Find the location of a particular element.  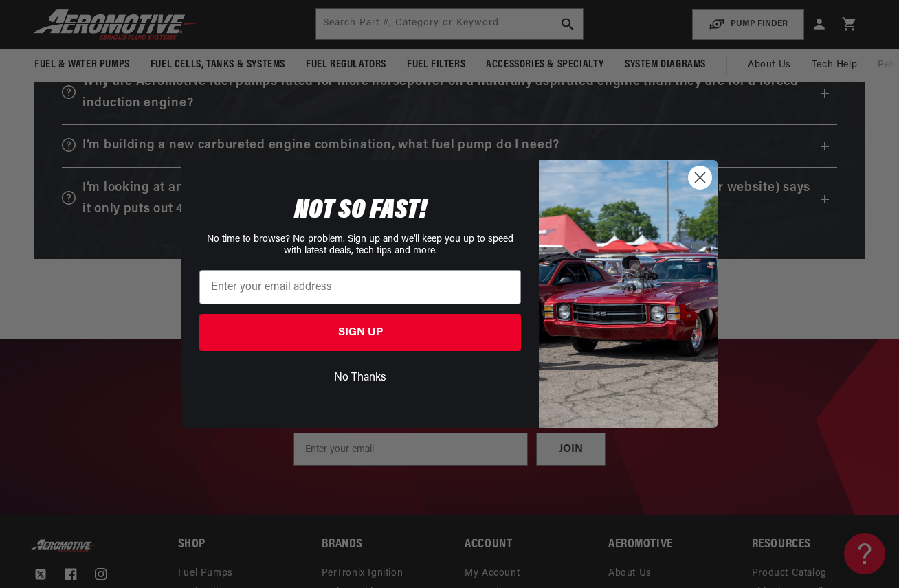

button: No Thanks is located at coordinates (360, 378).